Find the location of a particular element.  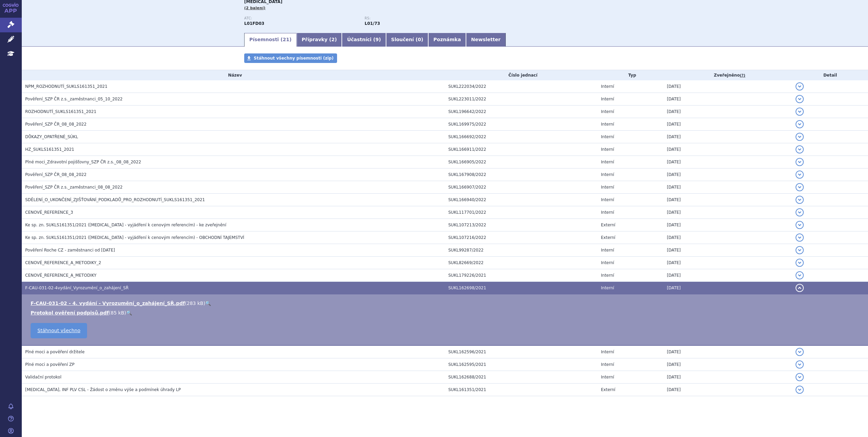

p: ATC: is located at coordinates (301, 19).